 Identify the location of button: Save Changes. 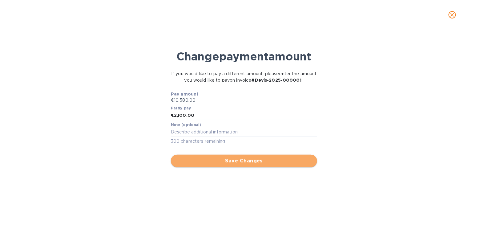
(244, 161).